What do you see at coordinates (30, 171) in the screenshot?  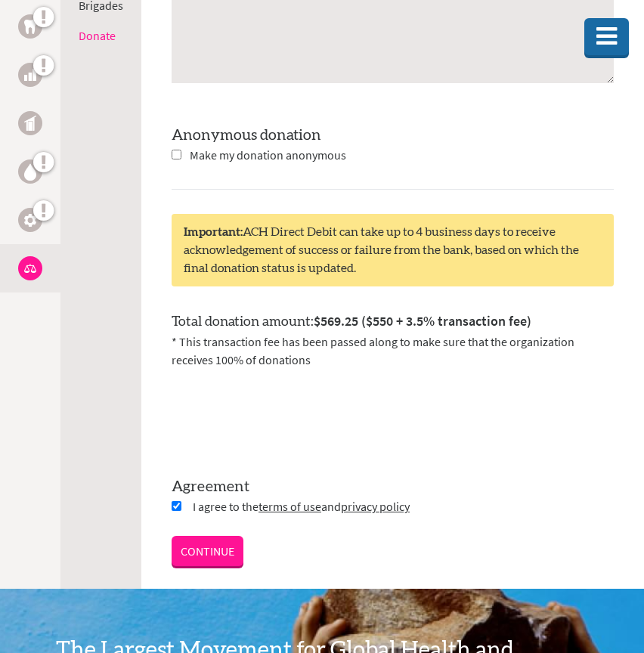 I see `a: Water` at bounding box center [30, 171].